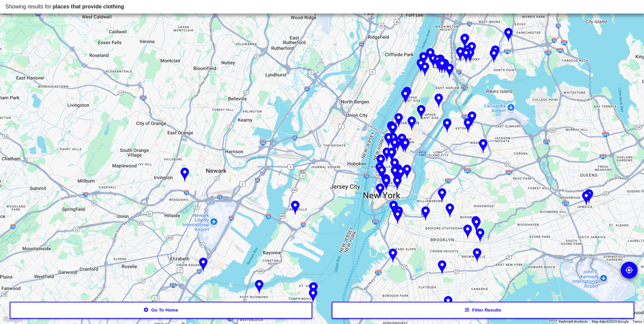  Describe the element at coordinates (13, 320) in the screenshot. I see `img: Google` at that location.